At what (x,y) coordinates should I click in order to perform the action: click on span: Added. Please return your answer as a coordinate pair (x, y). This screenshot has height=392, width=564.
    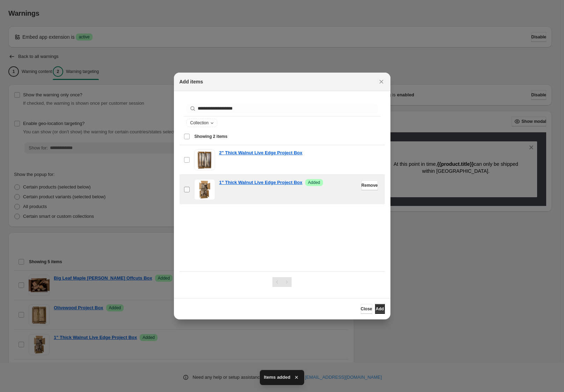
    Looking at the image, I should click on (314, 183).